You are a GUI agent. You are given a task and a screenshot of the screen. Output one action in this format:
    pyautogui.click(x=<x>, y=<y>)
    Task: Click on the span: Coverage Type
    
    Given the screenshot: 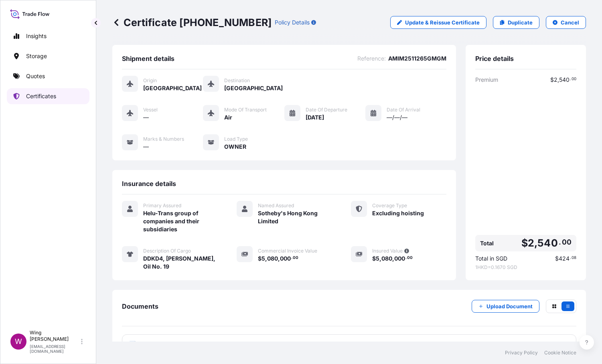 What is the action you would take?
    pyautogui.click(x=389, y=205)
    